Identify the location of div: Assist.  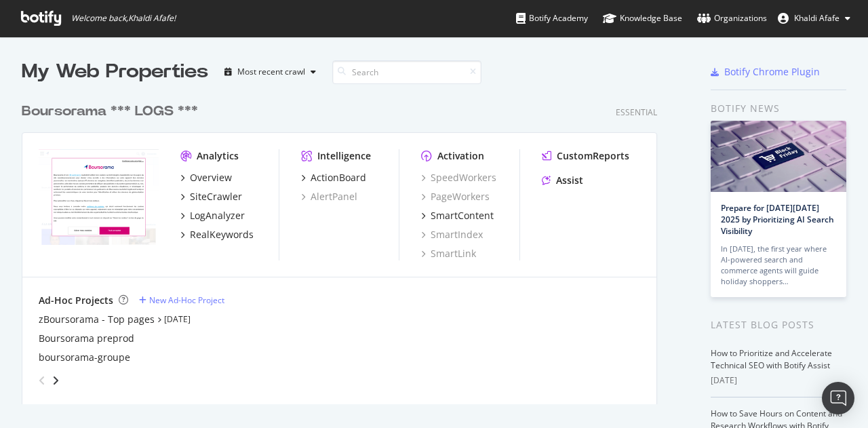
(570, 181).